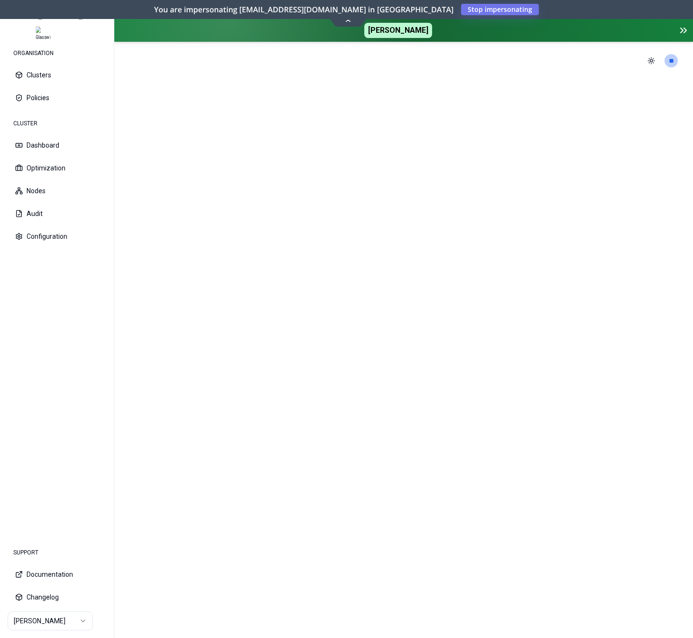  I want to click on div: SUPPORT, so click(57, 552).